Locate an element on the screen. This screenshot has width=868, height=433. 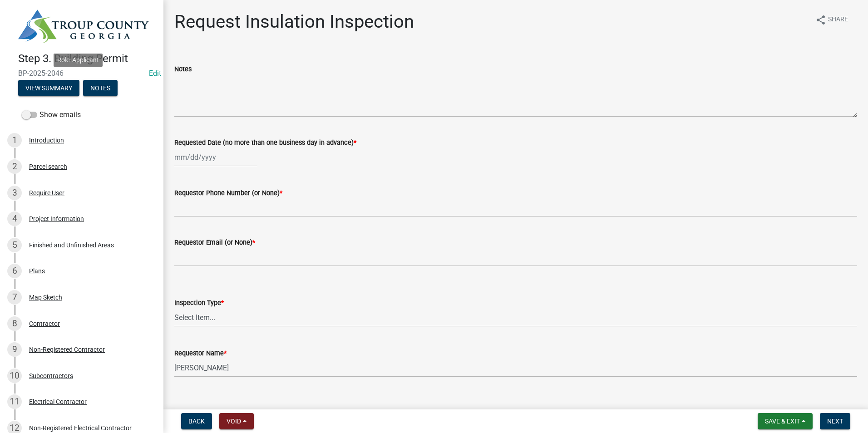
div: 6 is located at coordinates (15, 271).